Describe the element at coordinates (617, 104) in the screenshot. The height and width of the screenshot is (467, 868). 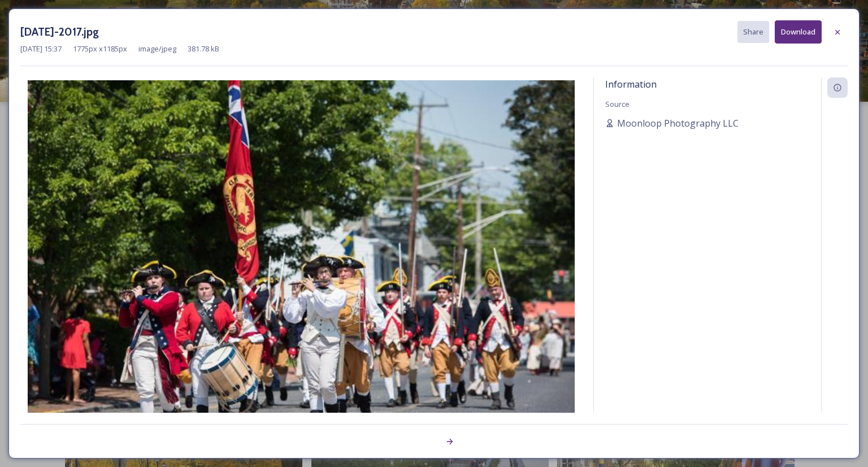
I see `span: Source` at that location.